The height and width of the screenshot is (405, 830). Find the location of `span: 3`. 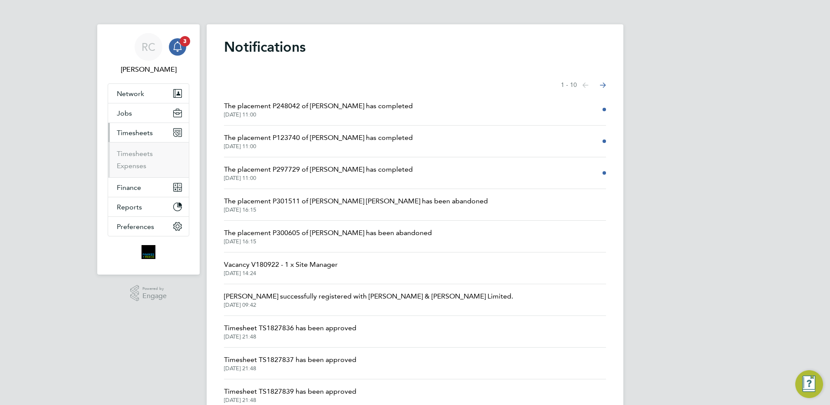

span: 3 is located at coordinates (185, 41).